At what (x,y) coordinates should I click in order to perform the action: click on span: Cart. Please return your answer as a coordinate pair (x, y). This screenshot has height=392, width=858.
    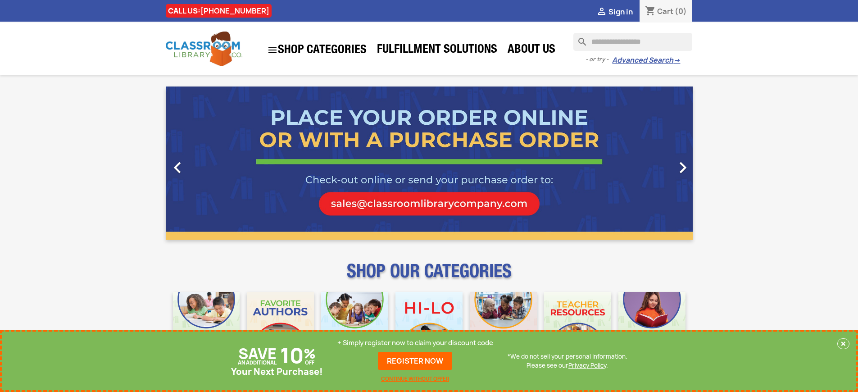
    Looking at the image, I should click on (665, 11).